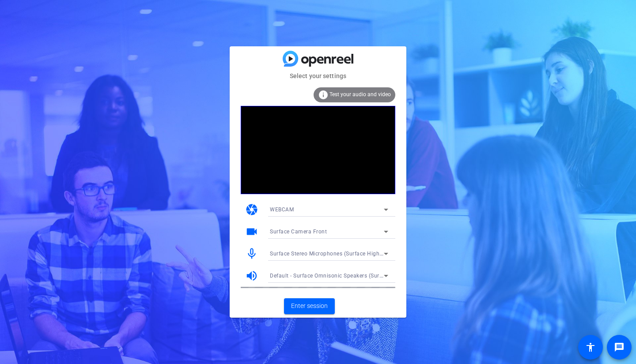 Image resolution: width=636 pixels, height=364 pixels. I want to click on mat-icon: message, so click(619, 347).